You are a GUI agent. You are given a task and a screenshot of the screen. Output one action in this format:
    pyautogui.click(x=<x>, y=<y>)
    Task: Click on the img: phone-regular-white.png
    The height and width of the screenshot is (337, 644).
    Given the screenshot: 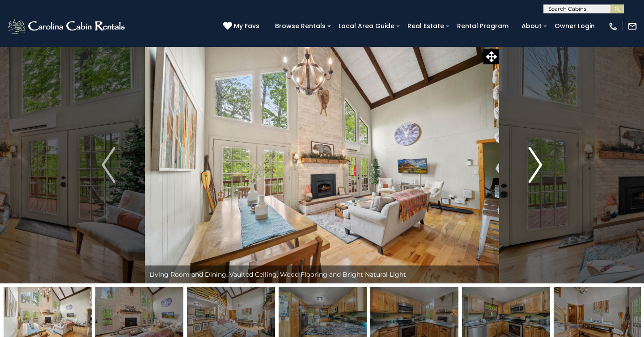 What is the action you would take?
    pyautogui.click(x=613, y=27)
    